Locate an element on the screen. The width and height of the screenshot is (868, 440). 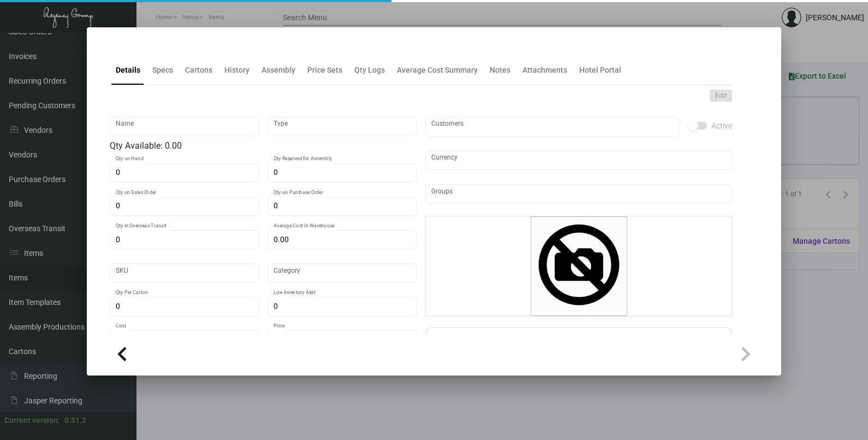
div: Notes is located at coordinates (500, 70).